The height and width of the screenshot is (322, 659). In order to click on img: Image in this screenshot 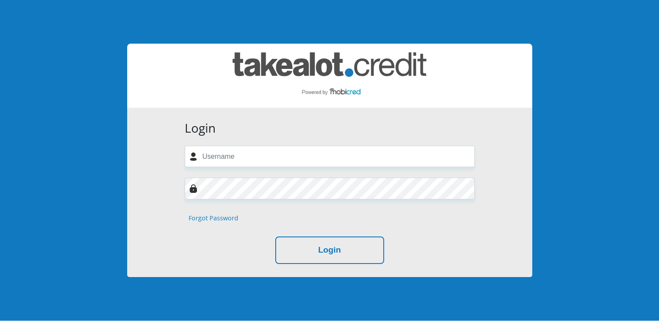, I will do `click(194, 188)`.